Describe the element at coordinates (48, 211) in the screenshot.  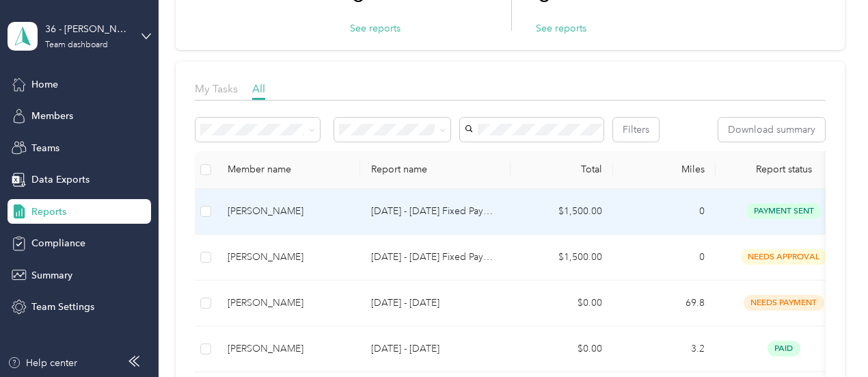
I see `span: Reports` at that location.